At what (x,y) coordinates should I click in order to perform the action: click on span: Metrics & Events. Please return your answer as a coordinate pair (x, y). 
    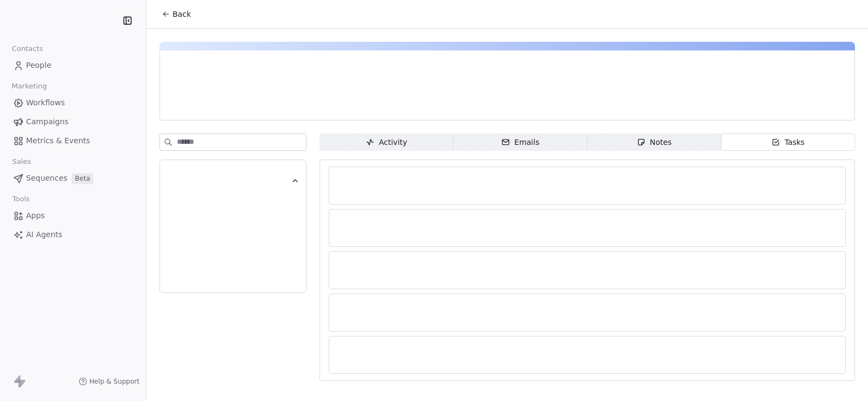
    Looking at the image, I should click on (58, 140).